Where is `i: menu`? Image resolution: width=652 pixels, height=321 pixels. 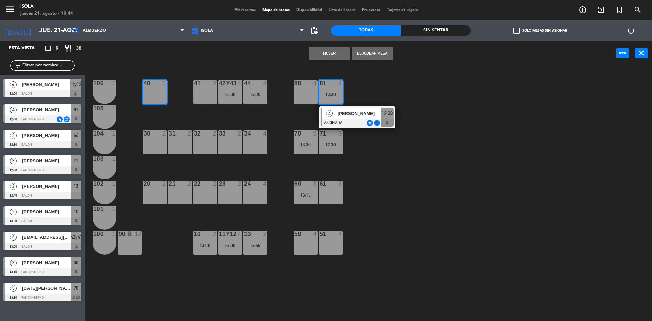 i: menu is located at coordinates (10, 9).